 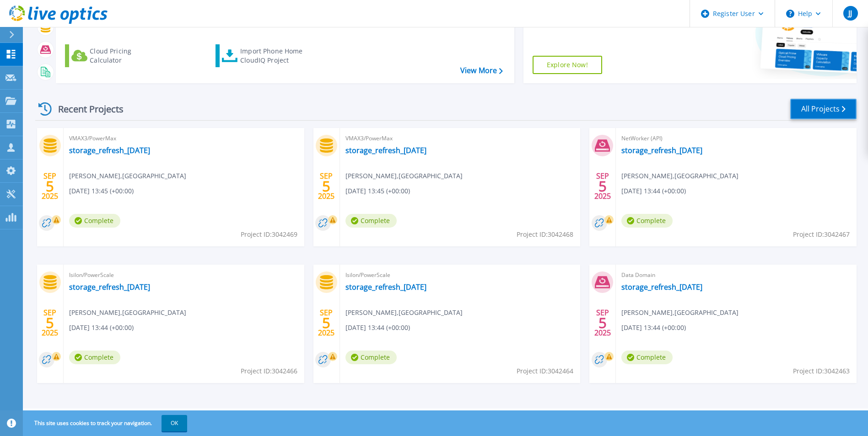 I want to click on span: JJ, so click(x=850, y=13).